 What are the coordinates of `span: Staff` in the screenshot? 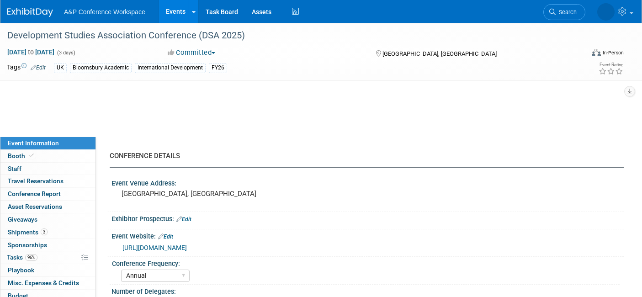 It's located at (15, 169).